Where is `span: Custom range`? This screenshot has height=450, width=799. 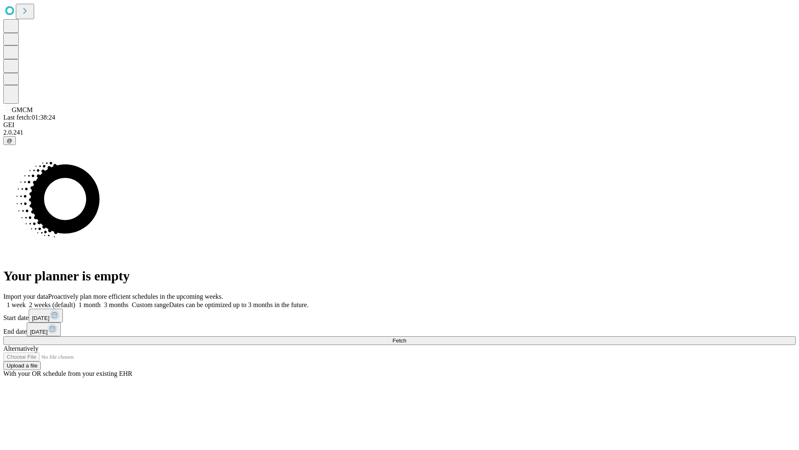
span: Custom range is located at coordinates (150, 304).